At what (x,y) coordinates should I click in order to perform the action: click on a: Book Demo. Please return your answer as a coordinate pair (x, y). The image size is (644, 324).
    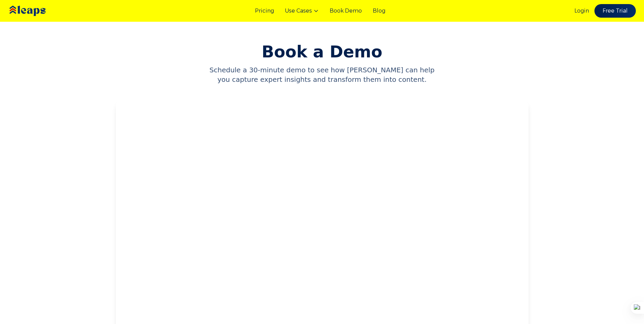
    Looking at the image, I should click on (346, 11).